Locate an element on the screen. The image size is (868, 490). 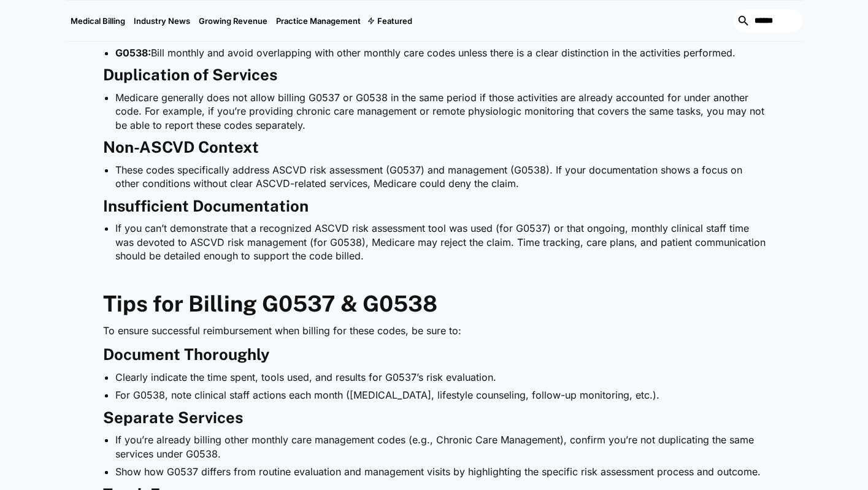
li: Clearly indicate the time spent, tools used, and results for G0537’s risk evaluation. is located at coordinates (441, 377).